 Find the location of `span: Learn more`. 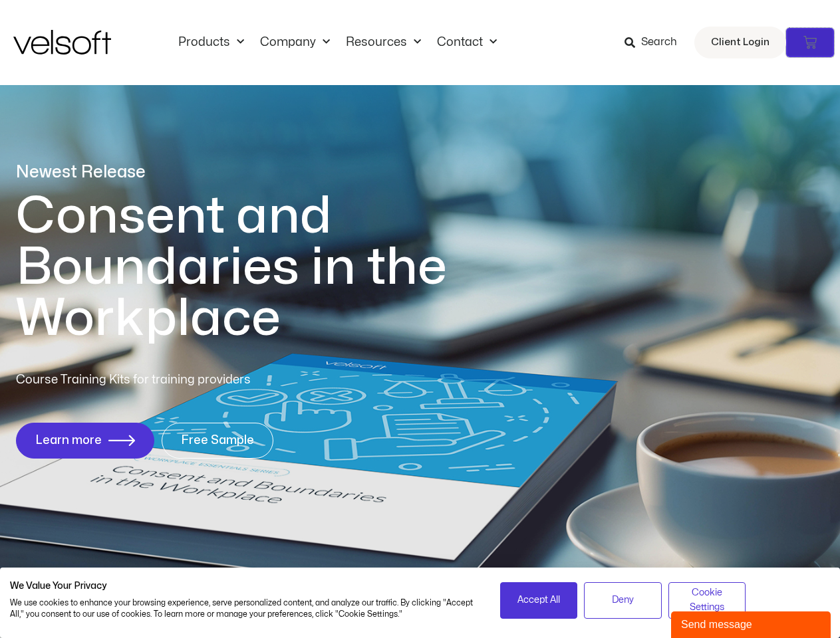

span: Learn more is located at coordinates (68, 441).